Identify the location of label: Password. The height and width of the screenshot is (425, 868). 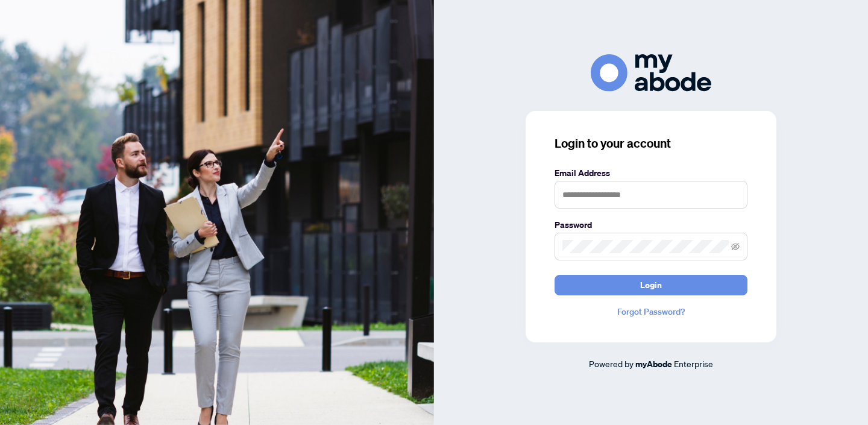
(651, 225).